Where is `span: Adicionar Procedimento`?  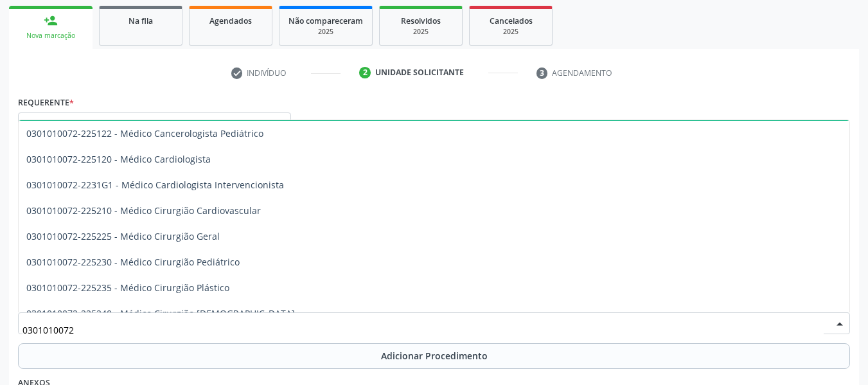 span: Adicionar Procedimento is located at coordinates (434, 356).